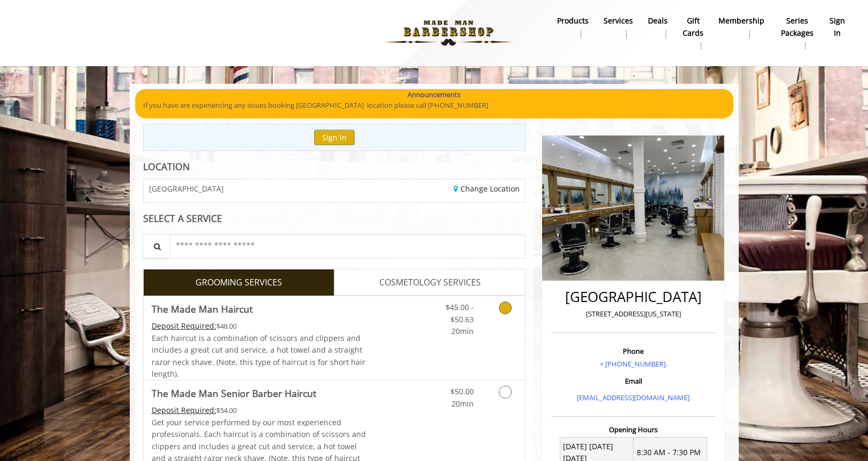  I want to click on b: products, so click(572, 21).